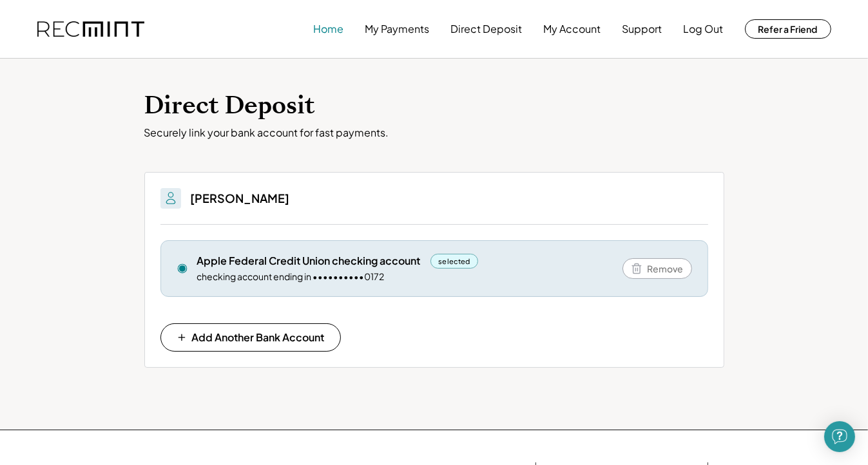  Describe the element at coordinates (291, 277) in the screenshot. I see `div: checking account ending in ••••••••••0172` at that location.